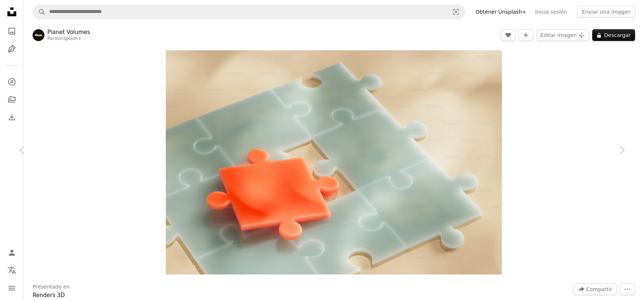 This screenshot has width=644, height=300. I want to click on a: Colecciones, so click(12, 99).